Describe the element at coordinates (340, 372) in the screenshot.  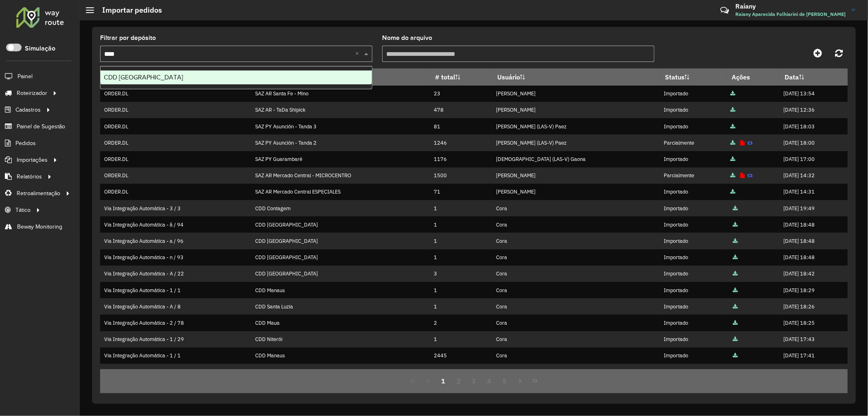
I see `td: CDD Manaus` at that location.